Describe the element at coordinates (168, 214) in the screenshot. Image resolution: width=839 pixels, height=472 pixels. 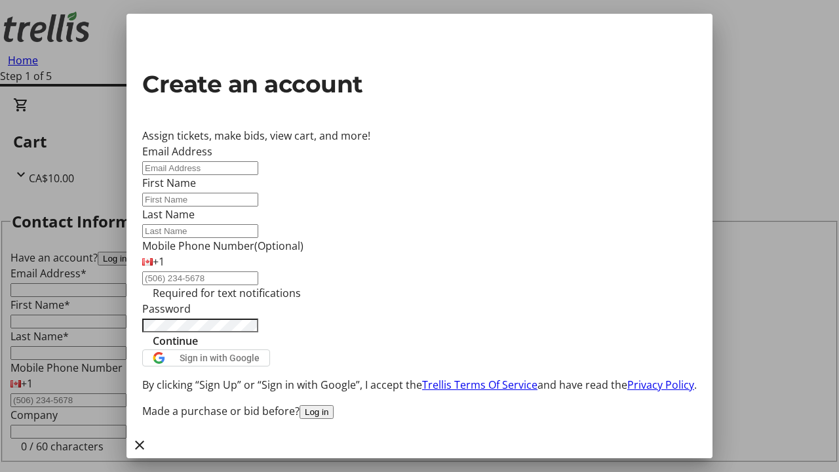
I see `label: Last Name` at that location.